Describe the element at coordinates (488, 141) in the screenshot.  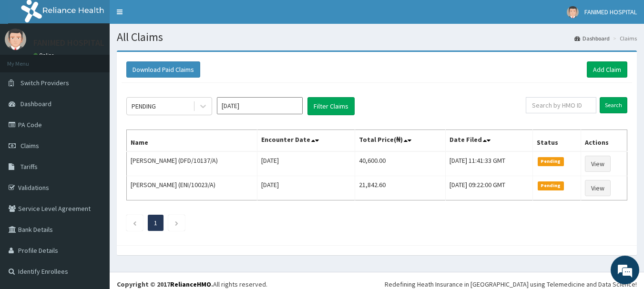
I see `th: Date Filed` at that location.